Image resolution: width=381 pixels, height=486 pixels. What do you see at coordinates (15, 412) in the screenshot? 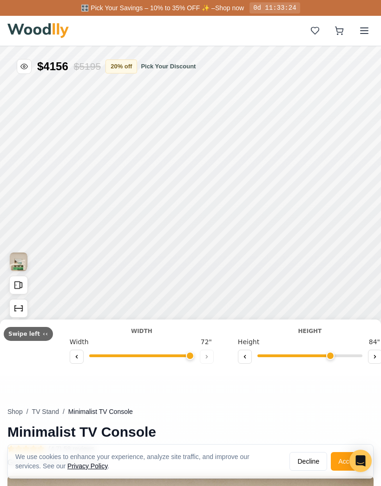
I see `button: Shop` at bounding box center [15, 412].